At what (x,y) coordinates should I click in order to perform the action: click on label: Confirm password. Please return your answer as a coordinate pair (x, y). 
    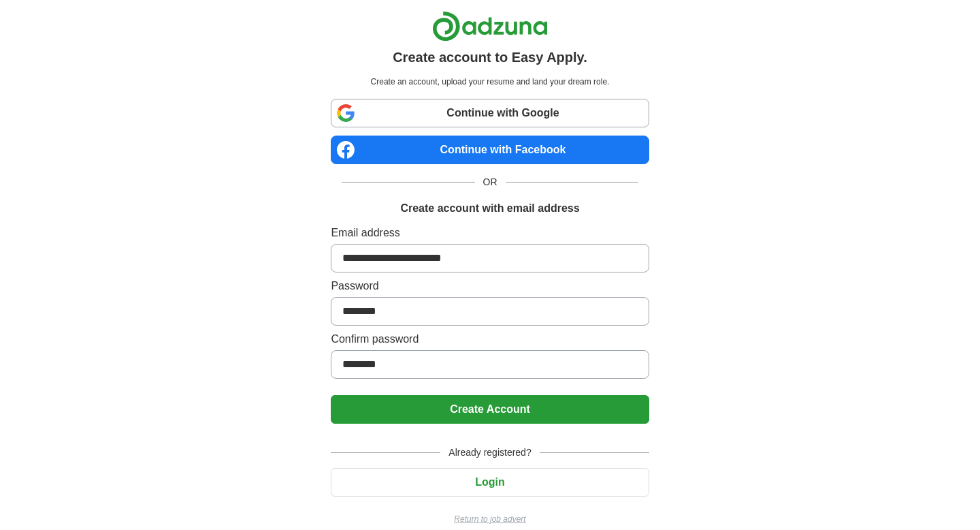
    Looking at the image, I should click on (489, 339).